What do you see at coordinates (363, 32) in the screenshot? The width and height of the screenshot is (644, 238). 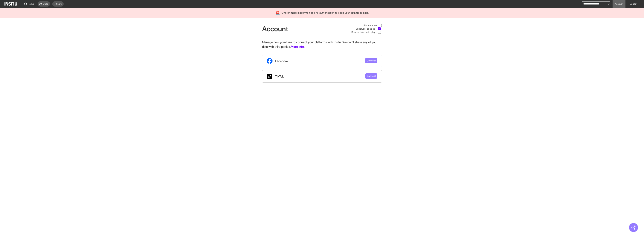 I see `span: Disable video auto-play` at bounding box center [363, 32].